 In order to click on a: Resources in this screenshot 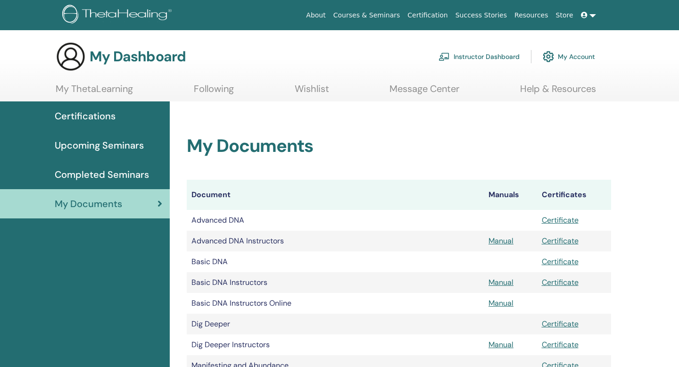, I will do `click(532, 15)`.